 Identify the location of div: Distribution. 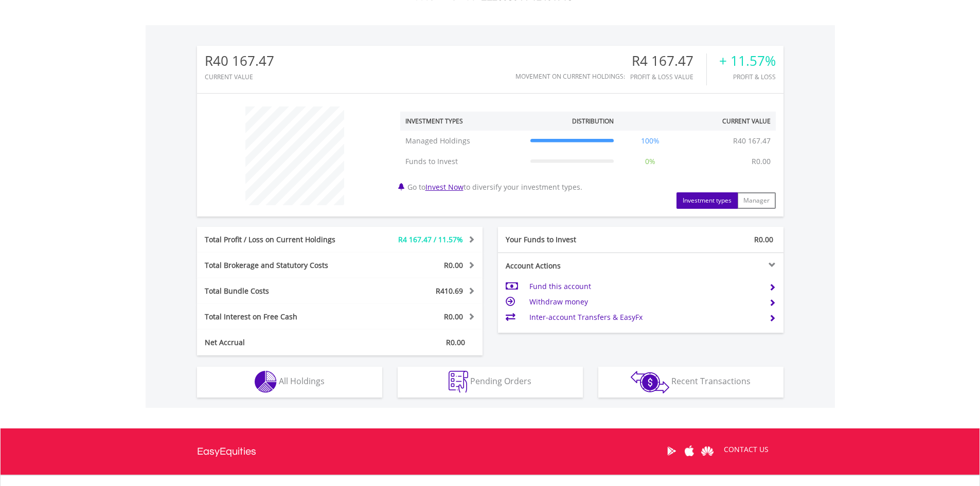
(593, 121).